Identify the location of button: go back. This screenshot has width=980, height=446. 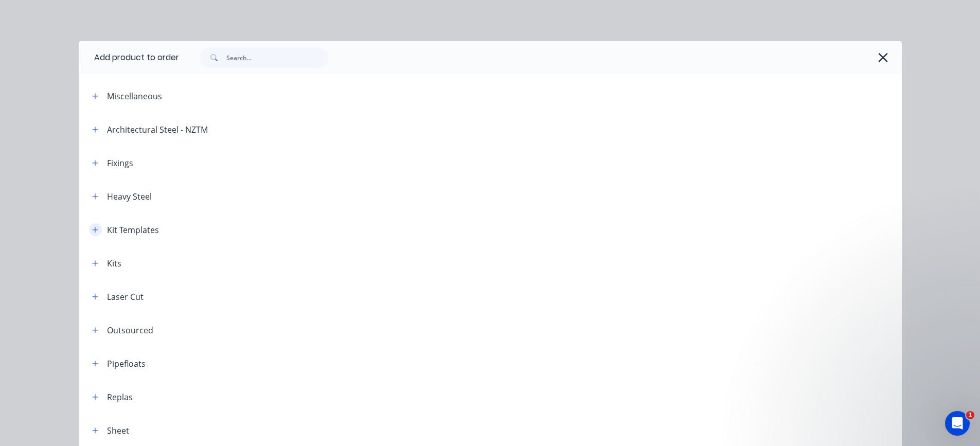
(16, 14).